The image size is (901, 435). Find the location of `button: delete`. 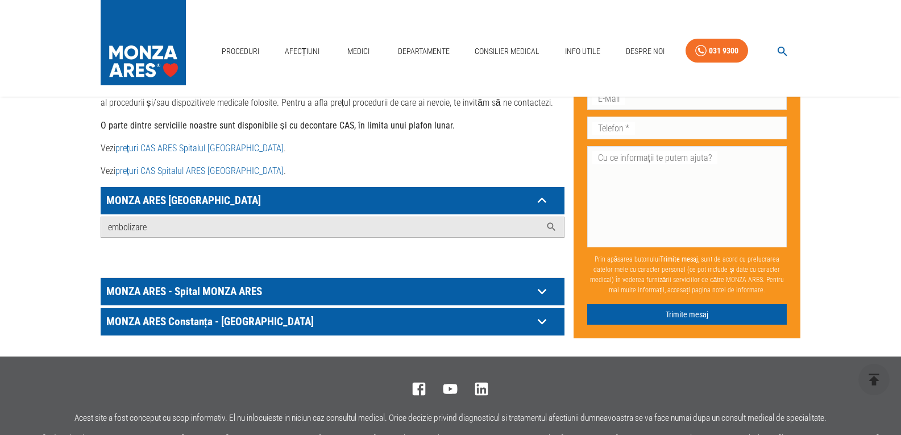

button: delete is located at coordinates (874, 379).